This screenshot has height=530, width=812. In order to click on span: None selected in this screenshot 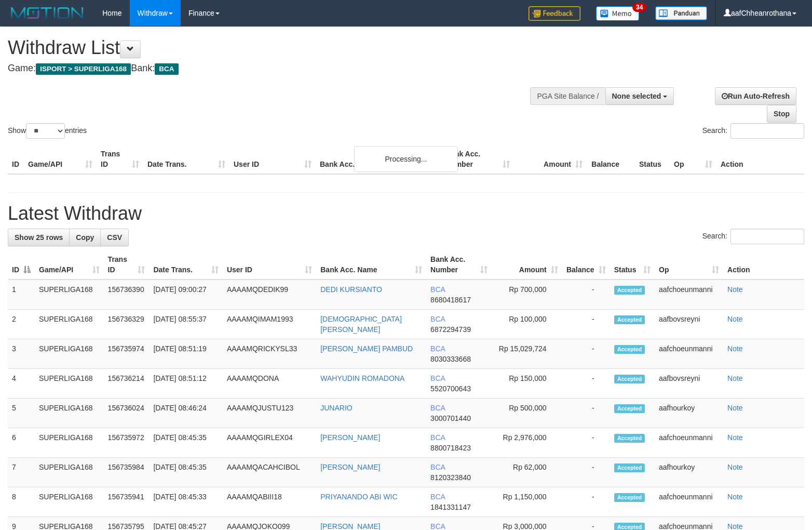, I will do `click(637, 96)`.